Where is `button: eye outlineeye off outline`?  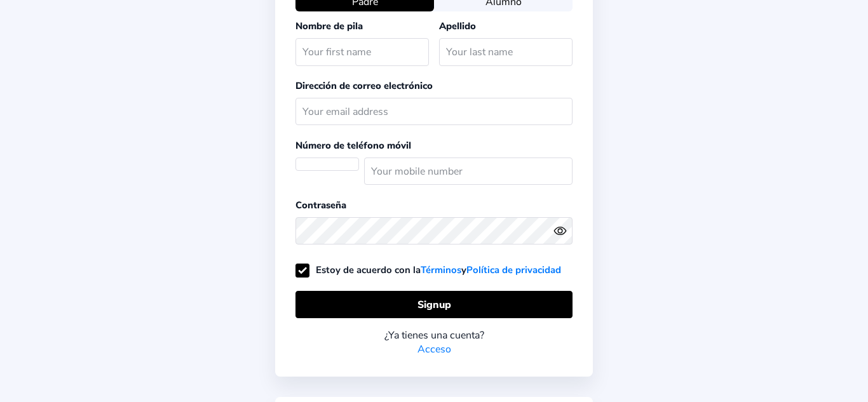
button: eye outlineeye off outline is located at coordinates (563, 230).